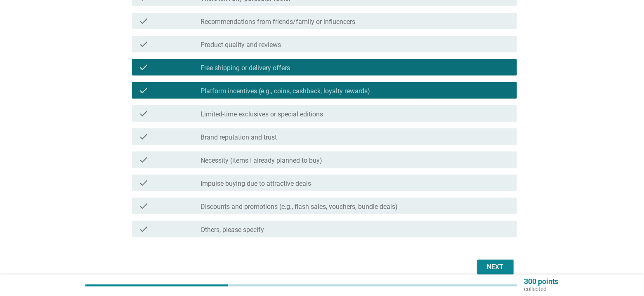  I want to click on p: collected, so click(541, 289).